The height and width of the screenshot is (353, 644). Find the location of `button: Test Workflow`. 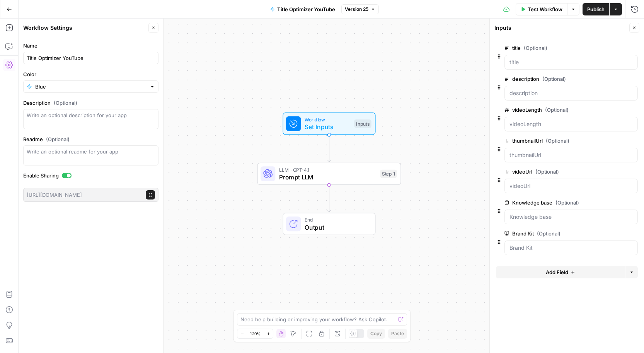

button: Test Workflow is located at coordinates (541, 9).